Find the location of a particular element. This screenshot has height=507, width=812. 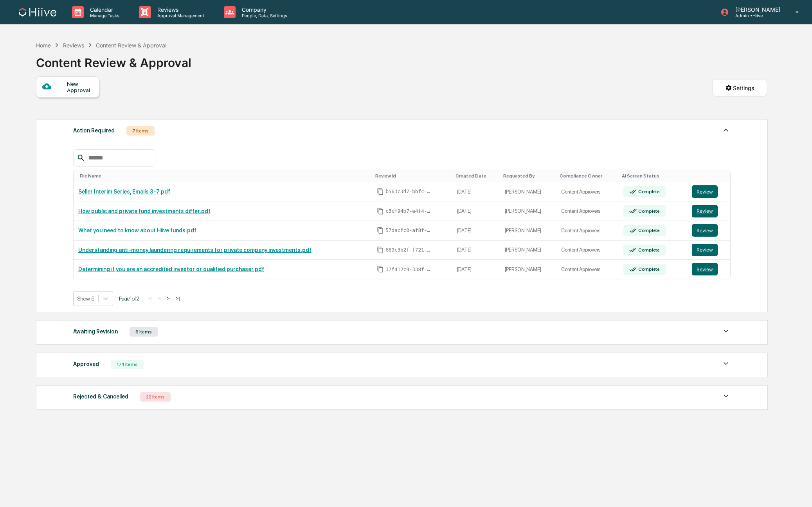

img: logo is located at coordinates (37, 12).